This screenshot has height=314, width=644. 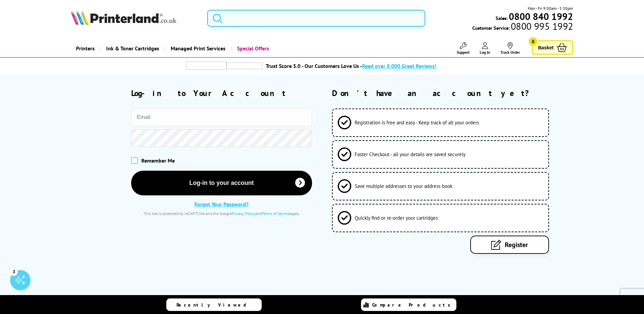 I want to click on span: Basket, so click(x=546, y=47).